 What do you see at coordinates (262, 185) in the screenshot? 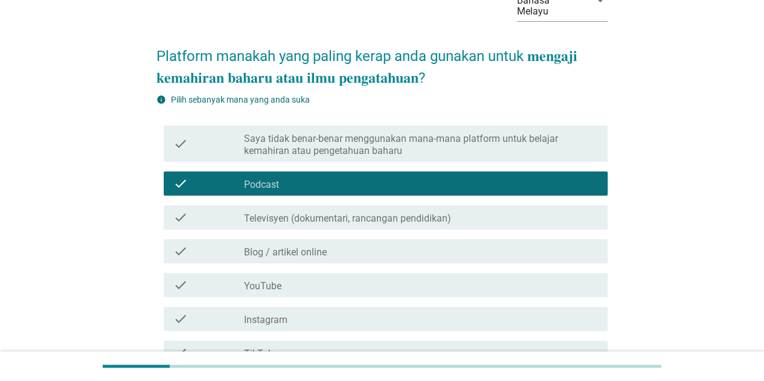
I see `label: Podcast` at bounding box center [262, 185].